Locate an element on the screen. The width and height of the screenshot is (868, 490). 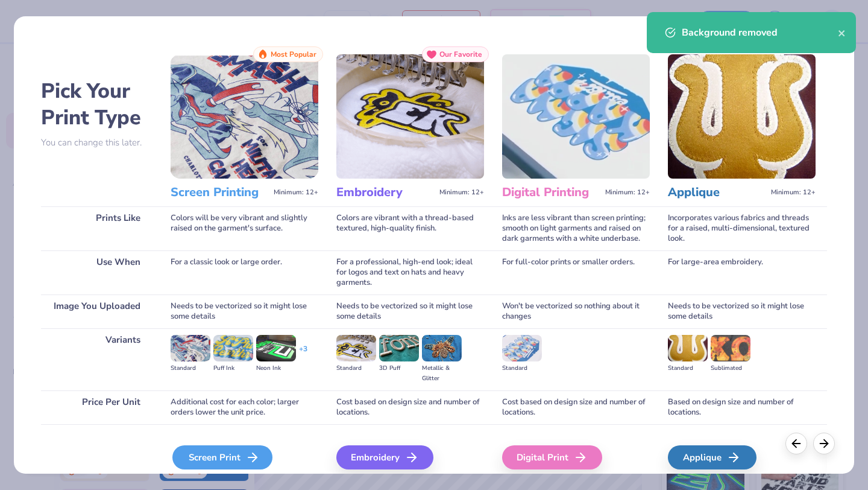
span: Our Favorite is located at coordinates (461, 55).